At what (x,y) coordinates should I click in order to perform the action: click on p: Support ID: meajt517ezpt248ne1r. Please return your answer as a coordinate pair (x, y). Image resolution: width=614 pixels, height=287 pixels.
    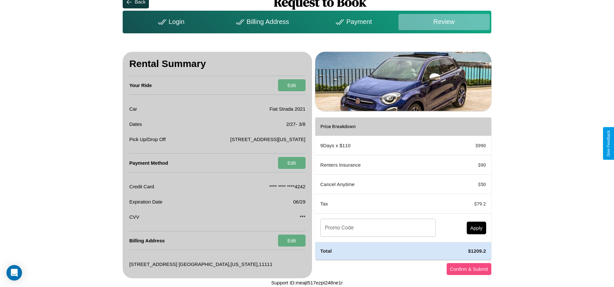
    Looking at the image, I should click on (307, 283).